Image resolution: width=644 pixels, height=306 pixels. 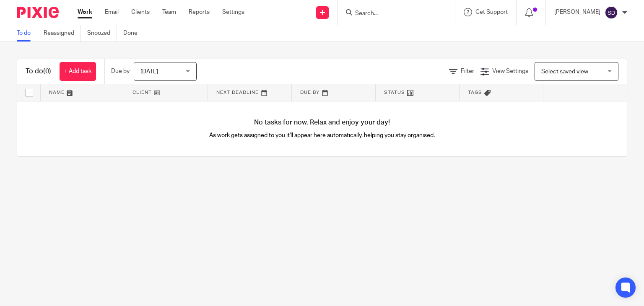 What do you see at coordinates (392, 14) in the screenshot?
I see `input: Search` at bounding box center [392, 14].